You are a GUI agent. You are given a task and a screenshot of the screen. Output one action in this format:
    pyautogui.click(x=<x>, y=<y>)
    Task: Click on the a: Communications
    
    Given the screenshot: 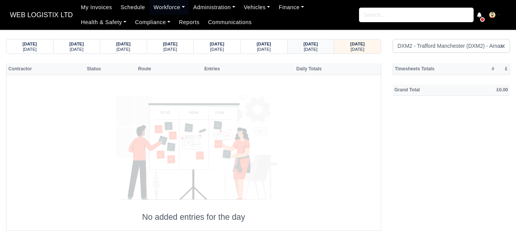 What is the action you would take?
    pyautogui.click(x=230, y=22)
    